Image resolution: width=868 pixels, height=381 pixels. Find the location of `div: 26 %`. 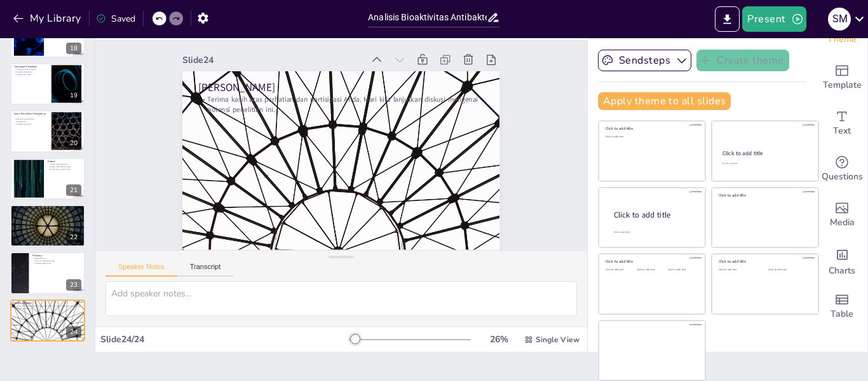

div: 26 % is located at coordinates (499, 339).